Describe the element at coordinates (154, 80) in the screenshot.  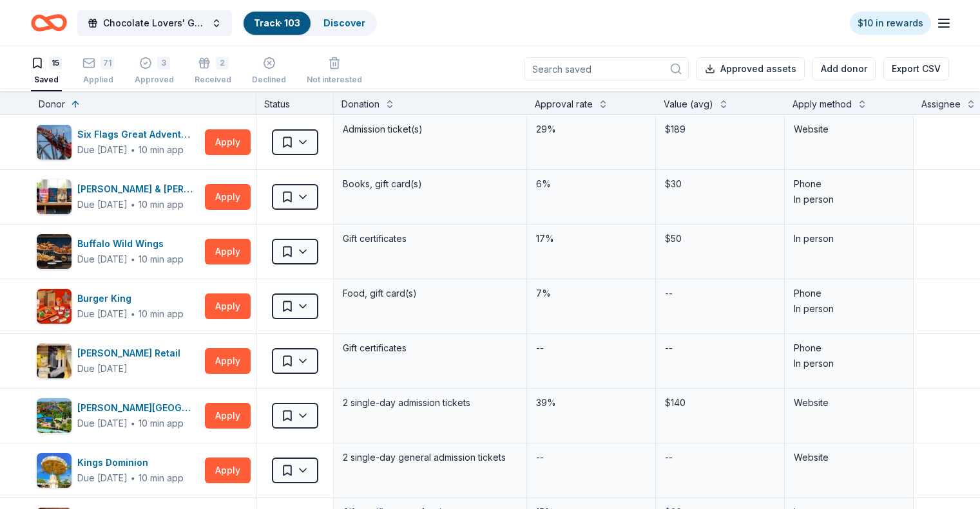
I see `div: Approved` at that location.